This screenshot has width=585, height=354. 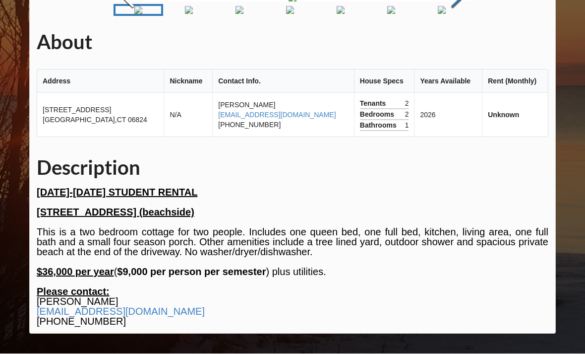 I want to click on th: Address, so click(x=100, y=81).